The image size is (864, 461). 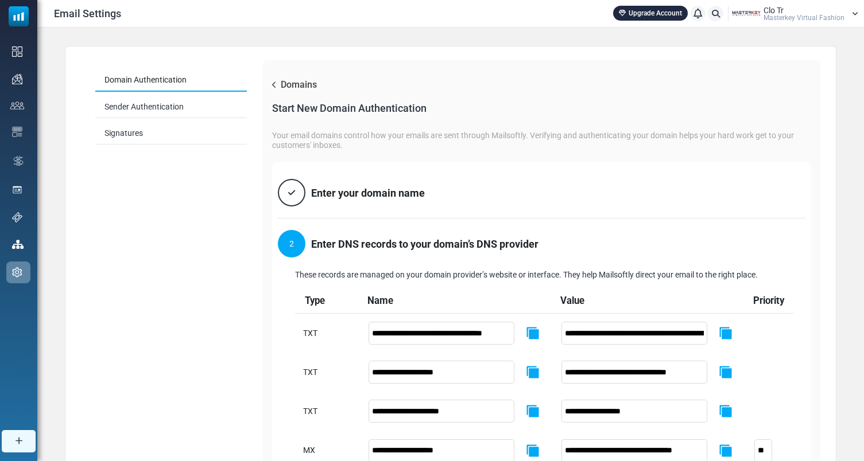 I want to click on img: settings-icon.svg, so click(x=17, y=273).